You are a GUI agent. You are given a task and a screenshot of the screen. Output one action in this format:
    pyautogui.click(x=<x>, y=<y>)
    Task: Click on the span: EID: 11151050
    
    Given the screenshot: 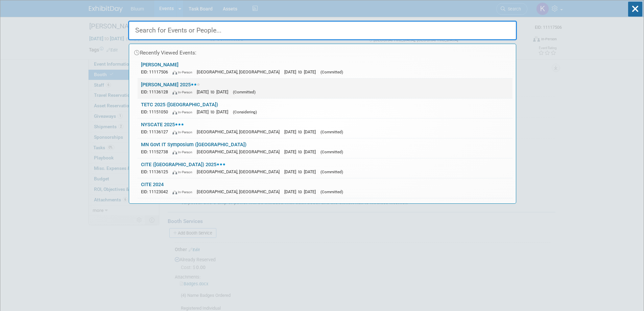 What is the action you would take?
    pyautogui.click(x=155, y=112)
    